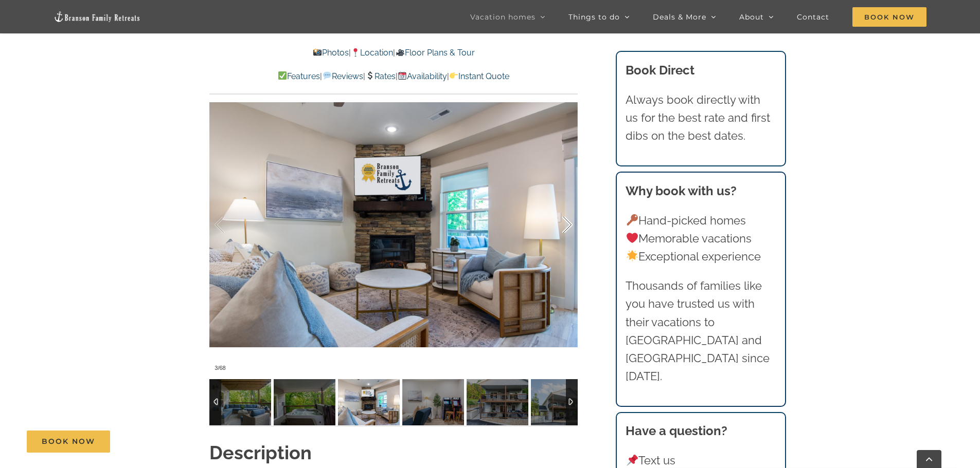  I want to click on span: Things to do, so click(594, 17).